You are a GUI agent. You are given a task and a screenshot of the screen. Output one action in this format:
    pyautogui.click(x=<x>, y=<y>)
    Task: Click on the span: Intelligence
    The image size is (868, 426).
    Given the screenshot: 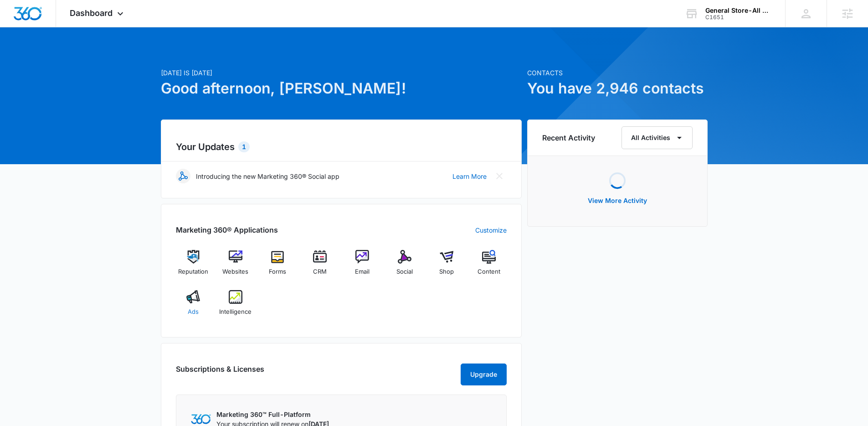 What is the action you would take?
    pyautogui.click(x=235, y=312)
    